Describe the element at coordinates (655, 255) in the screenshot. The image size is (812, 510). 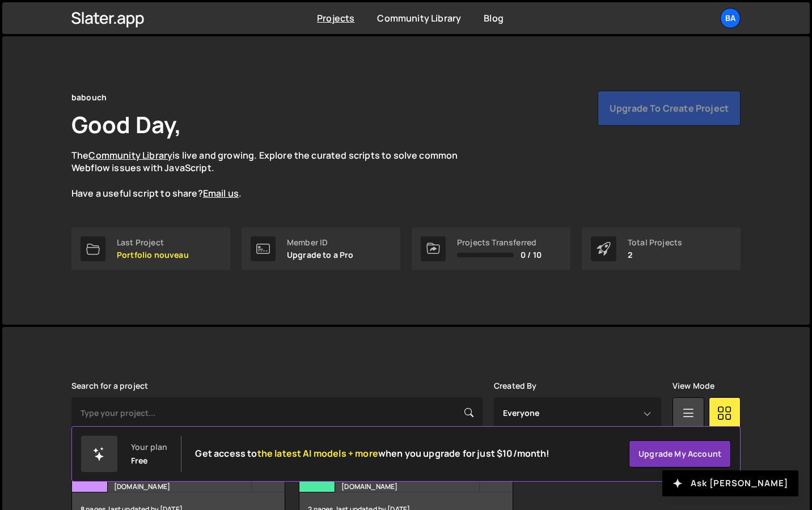
I see `p: 2` at that location.